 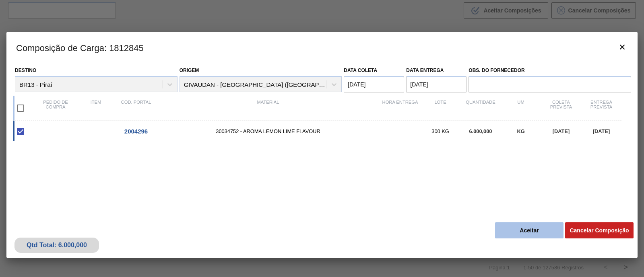 What do you see at coordinates (360, 70) in the screenshot?
I see `label: Data coleta` at bounding box center [360, 70].